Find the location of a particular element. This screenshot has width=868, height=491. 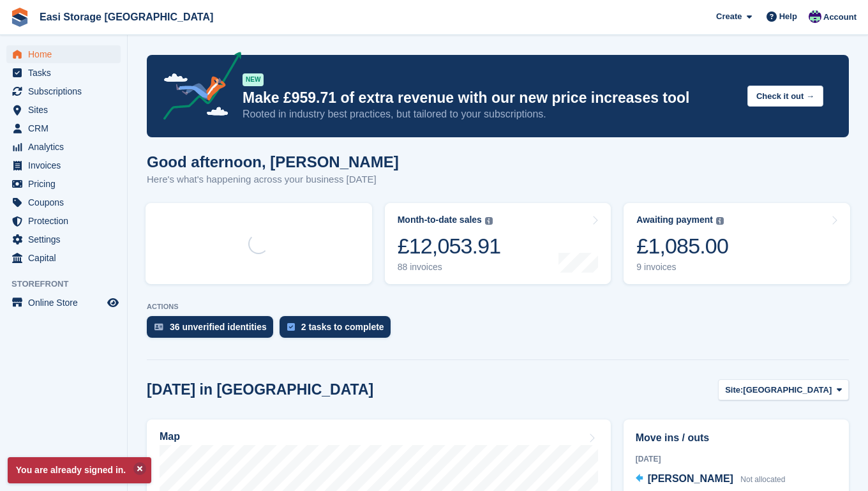

span: Home is located at coordinates (66, 54).